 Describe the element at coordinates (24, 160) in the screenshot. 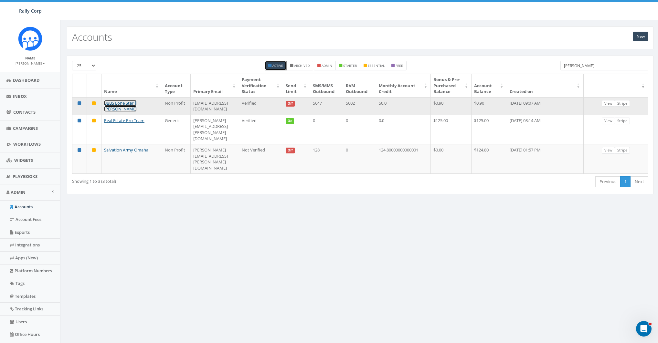

I see `span: Widgets` at that location.